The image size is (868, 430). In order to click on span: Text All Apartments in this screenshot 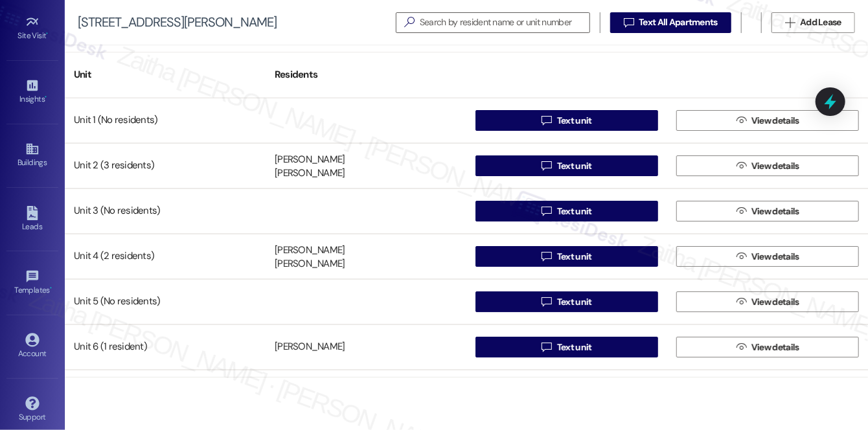, I will do `click(678, 22)`.